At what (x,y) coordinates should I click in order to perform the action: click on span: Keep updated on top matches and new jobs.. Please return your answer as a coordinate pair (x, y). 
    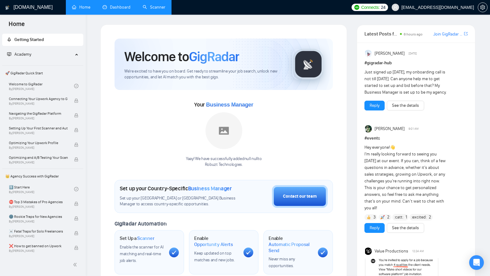
    Looking at the image, I should click on (214, 256).